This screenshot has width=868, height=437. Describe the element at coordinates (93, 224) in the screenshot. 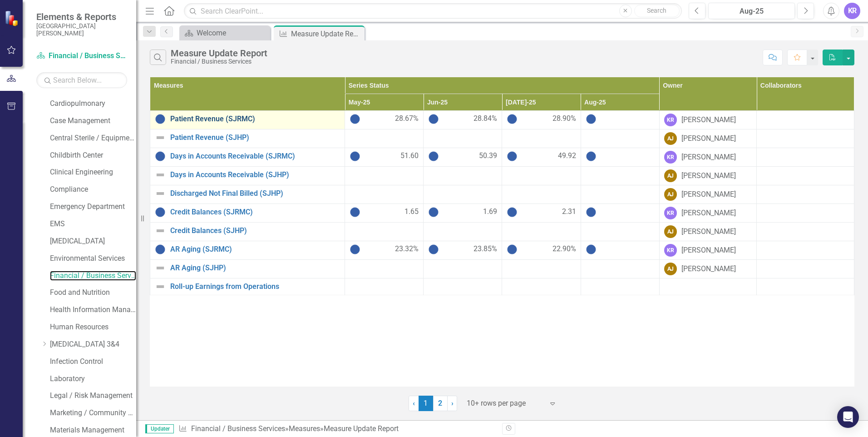

I see `a: EMS` at that location.